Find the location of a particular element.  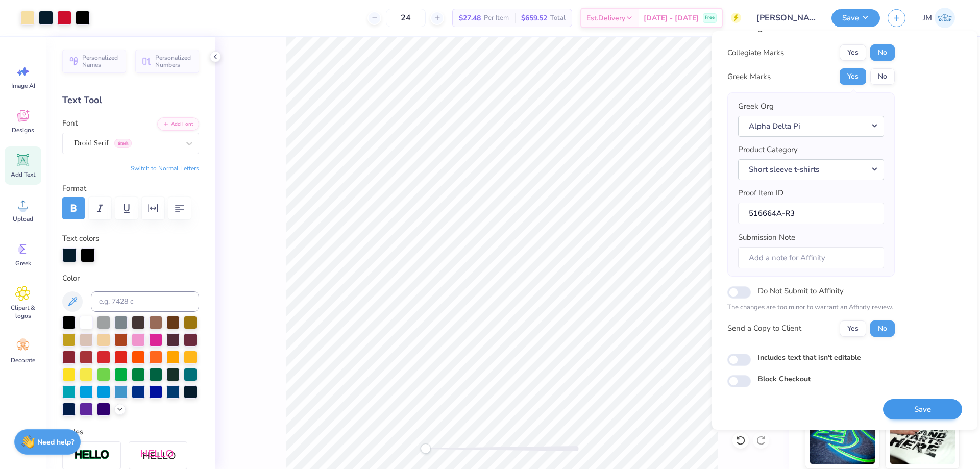

label: Styles is located at coordinates (73, 432).